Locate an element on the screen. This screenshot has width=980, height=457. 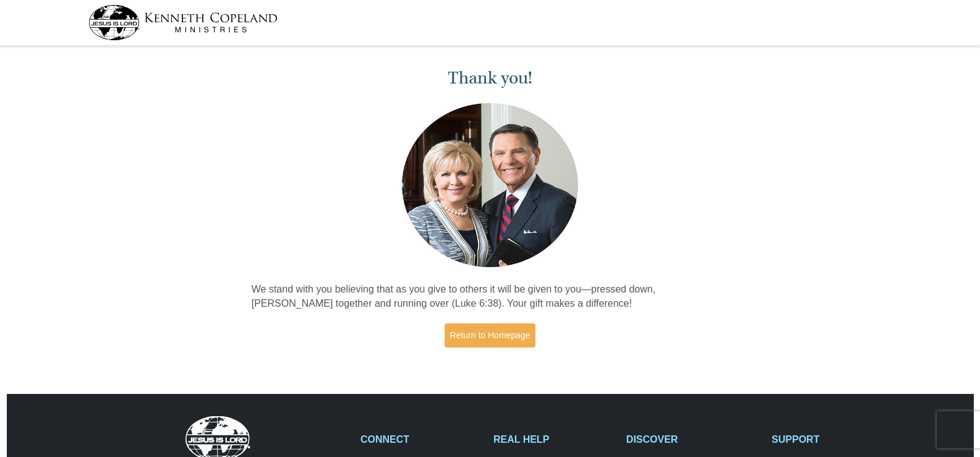
img: kcm-header-logo.svg is located at coordinates (183, 23).